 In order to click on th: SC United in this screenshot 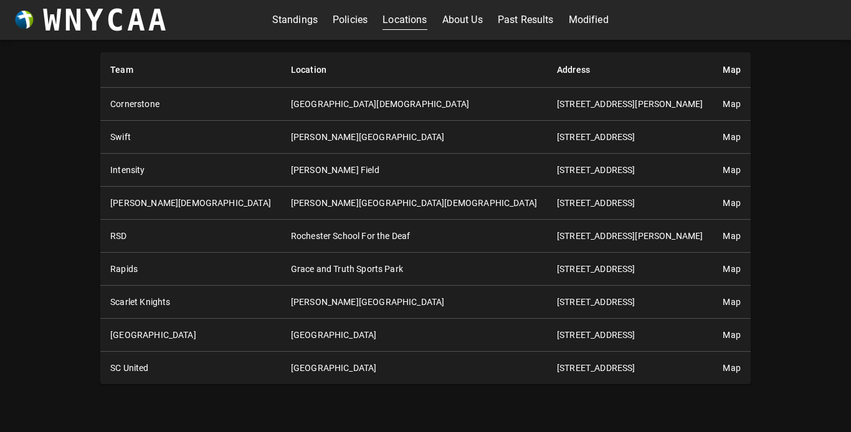, I will do `click(191, 368)`.